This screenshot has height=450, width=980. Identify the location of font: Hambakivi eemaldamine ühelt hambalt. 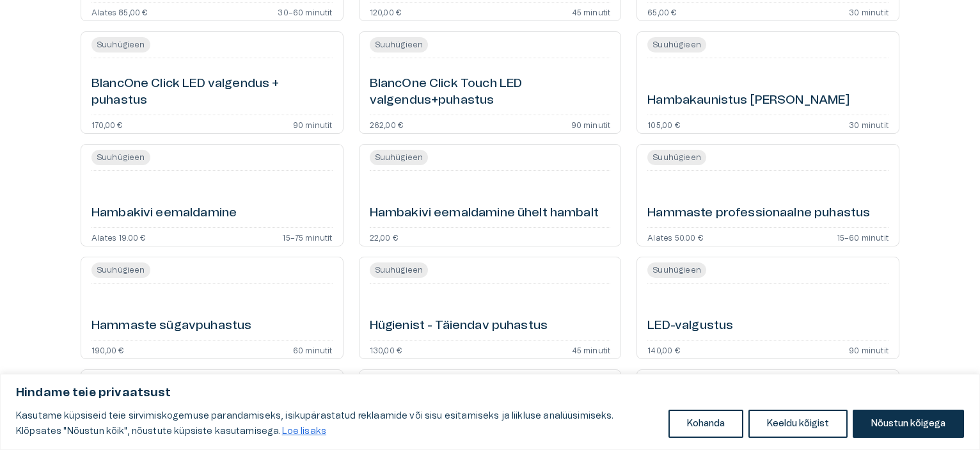
(484, 212).